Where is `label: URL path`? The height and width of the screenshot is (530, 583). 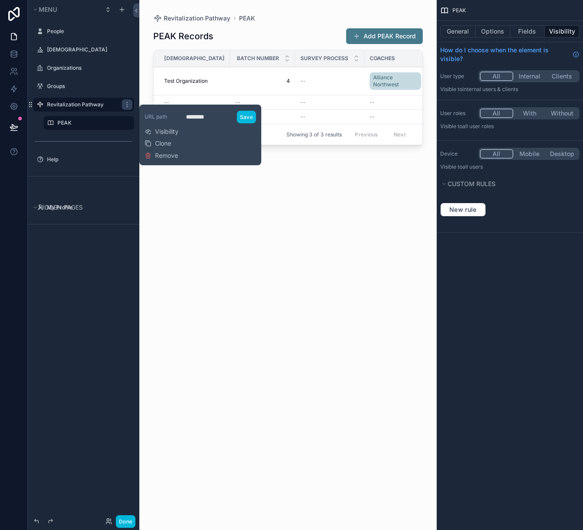 label: URL path is located at coordinates (162, 117).